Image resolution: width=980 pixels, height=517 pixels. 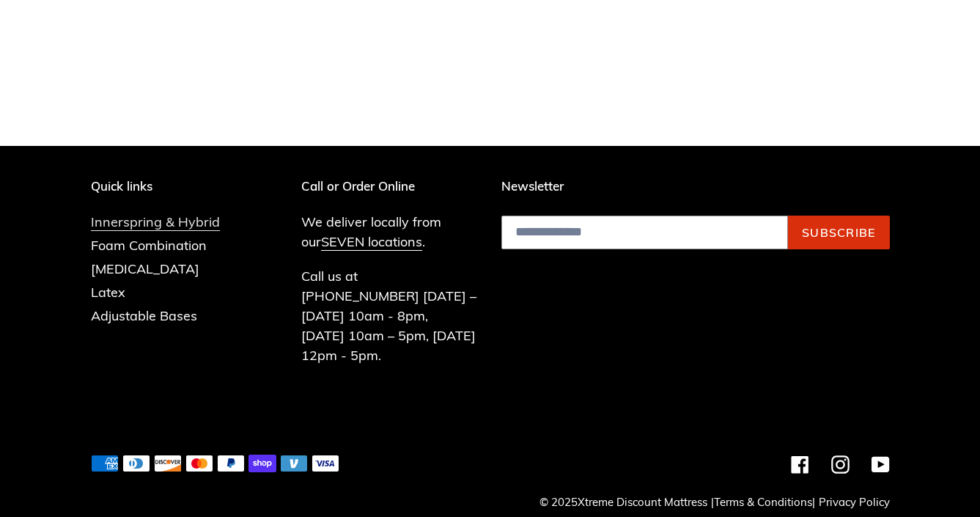 I want to click on p: Newsletter, so click(x=696, y=187).